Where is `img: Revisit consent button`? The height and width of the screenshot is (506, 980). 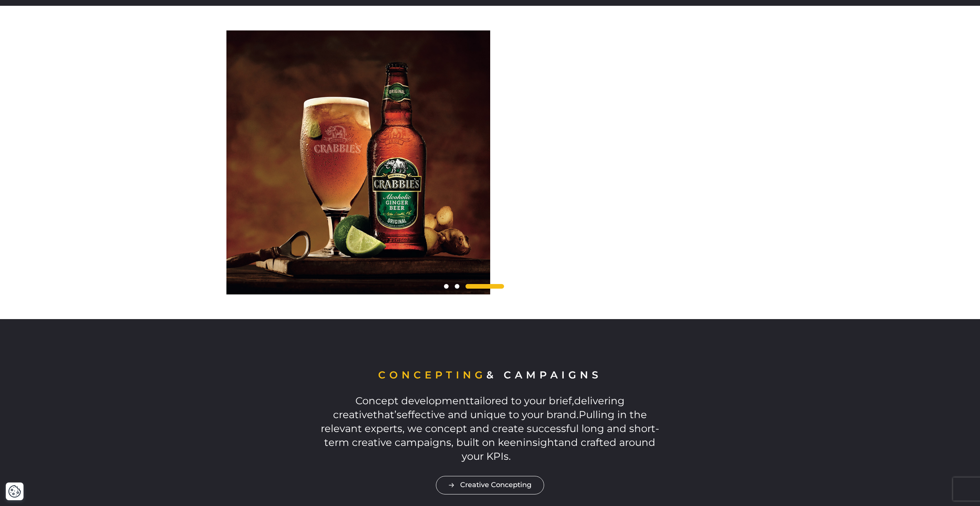 img: Revisit consent button is located at coordinates (14, 491).